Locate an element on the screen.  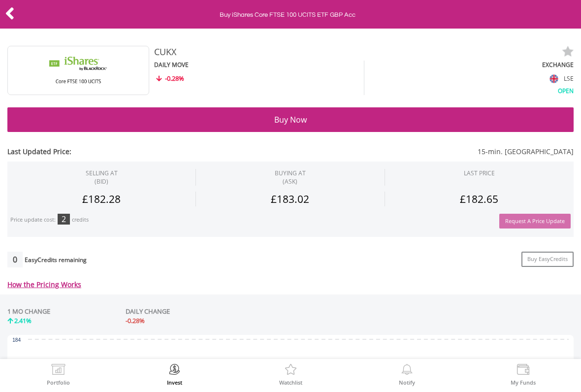
label: Watchlist is located at coordinates (290, 382).